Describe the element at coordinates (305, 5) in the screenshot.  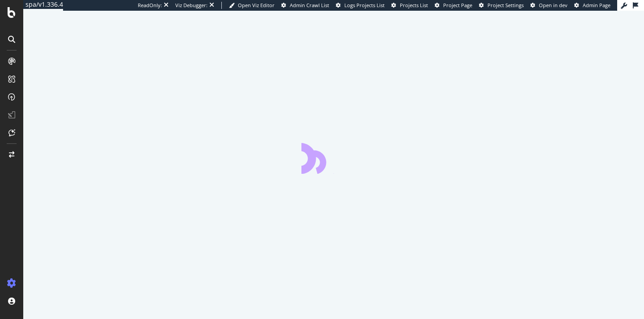
I see `a: Admin Crawl List` at that location.